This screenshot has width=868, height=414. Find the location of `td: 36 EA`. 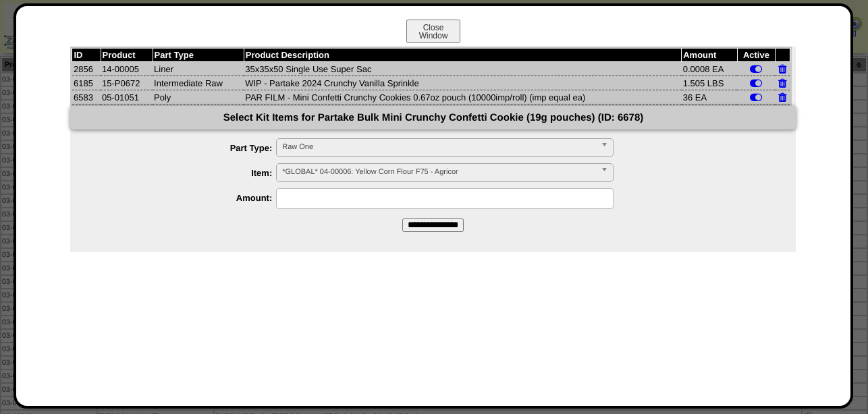

td: 36 EA is located at coordinates (709, 97).